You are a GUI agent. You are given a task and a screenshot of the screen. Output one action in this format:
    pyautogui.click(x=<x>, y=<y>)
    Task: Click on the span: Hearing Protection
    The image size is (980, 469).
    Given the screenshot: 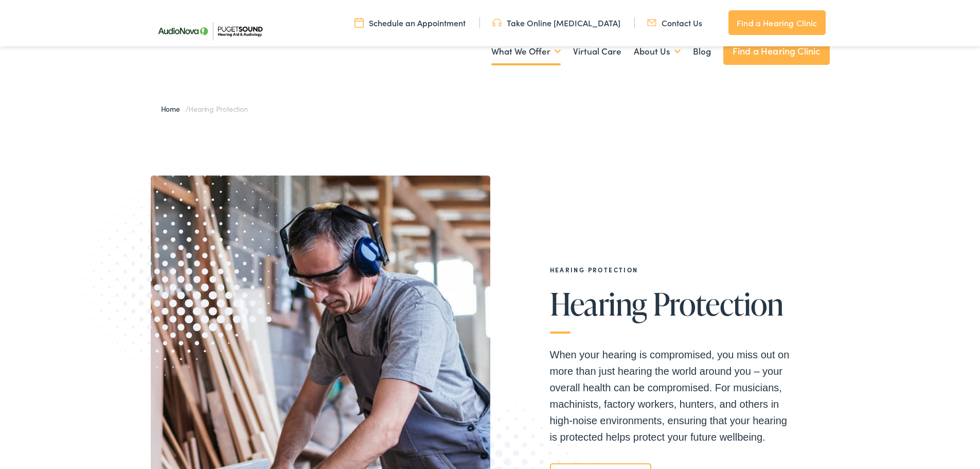 What is the action you would take?
    pyautogui.click(x=218, y=109)
    